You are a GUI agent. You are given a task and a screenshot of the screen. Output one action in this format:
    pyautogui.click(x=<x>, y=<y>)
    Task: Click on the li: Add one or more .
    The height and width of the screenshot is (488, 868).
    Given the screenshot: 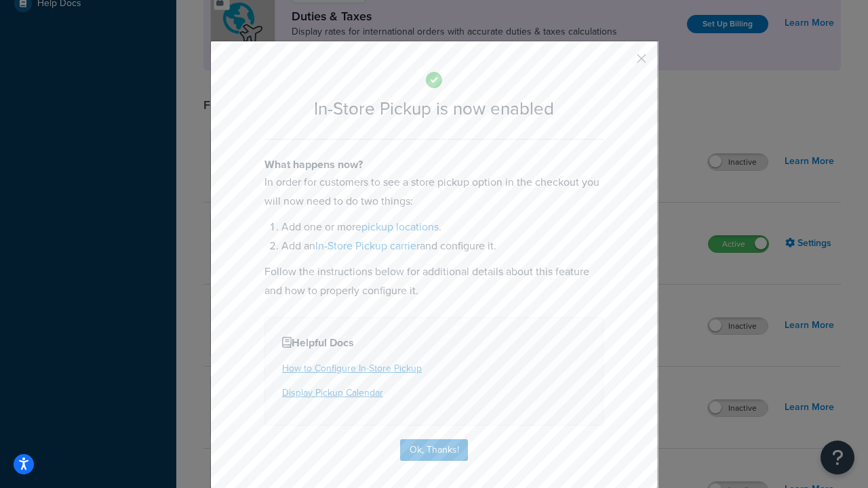 What is the action you would take?
    pyautogui.click(x=443, y=227)
    